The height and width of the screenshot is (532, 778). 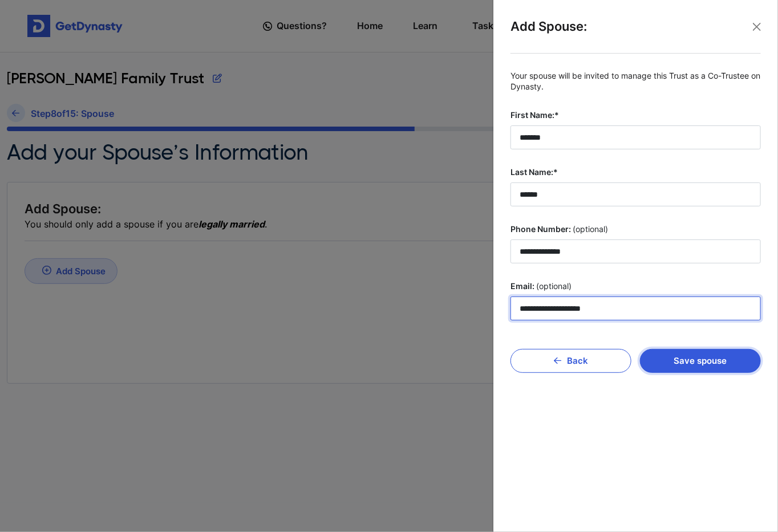 I want to click on label: Phone Number:, so click(x=636, y=230).